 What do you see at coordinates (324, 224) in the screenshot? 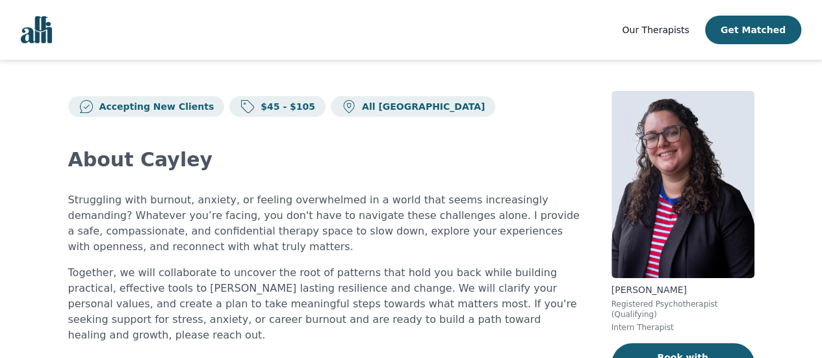
I see `p: Struggling with burnout, anxiety, or feeling overwhelmed in a world that seems increasingly deman...` at bounding box center [324, 224].